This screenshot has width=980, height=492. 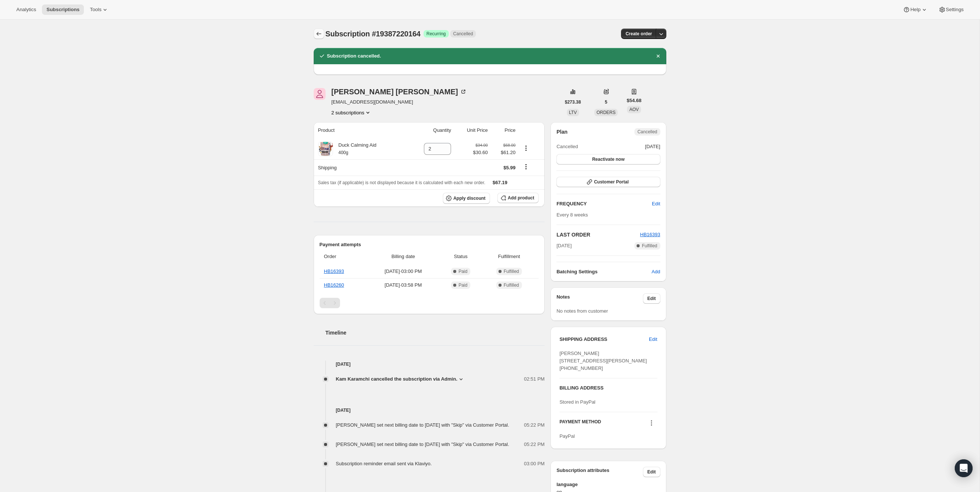 I want to click on span: Customer Portal, so click(x=611, y=182).